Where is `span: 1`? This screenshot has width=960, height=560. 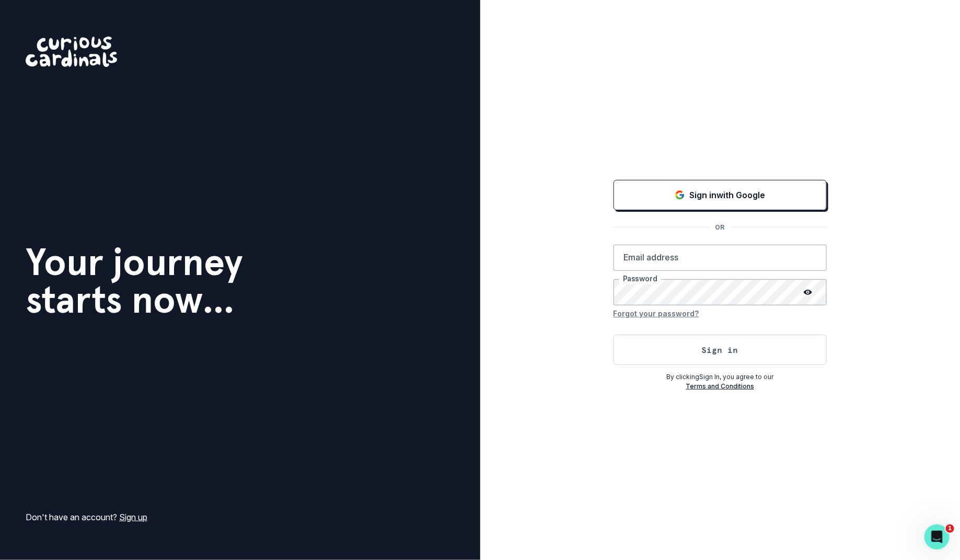 span: 1 is located at coordinates (950, 529).